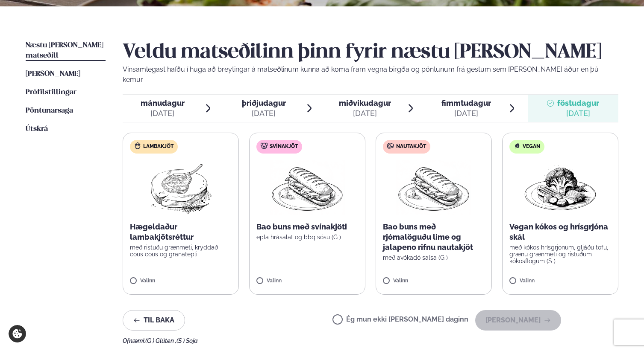 The width and height of the screenshot is (644, 351). What do you see at coordinates (181, 251) in the screenshot?
I see `p: með ristuðu grænmeti, kryddað cous cous og granatepli` at bounding box center [181, 251].